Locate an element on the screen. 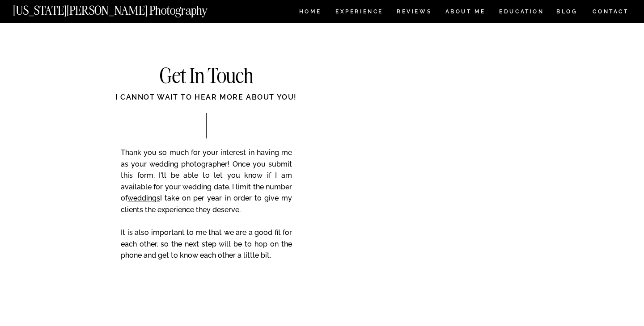 Image resolution: width=644 pixels, height=326 pixels. nav: HOME is located at coordinates (310, 13).